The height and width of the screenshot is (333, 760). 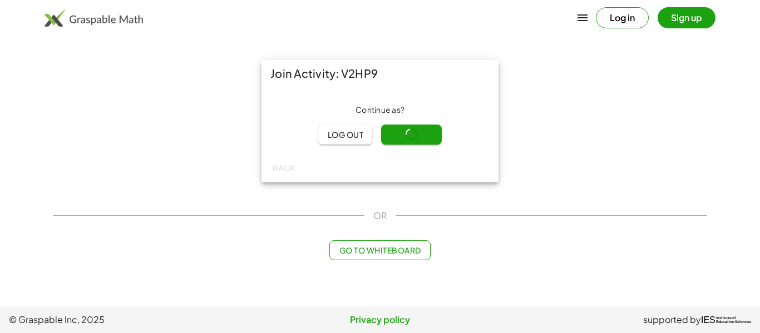 What do you see at coordinates (380, 320) in the screenshot?
I see `a: Privacy policy` at bounding box center [380, 320].